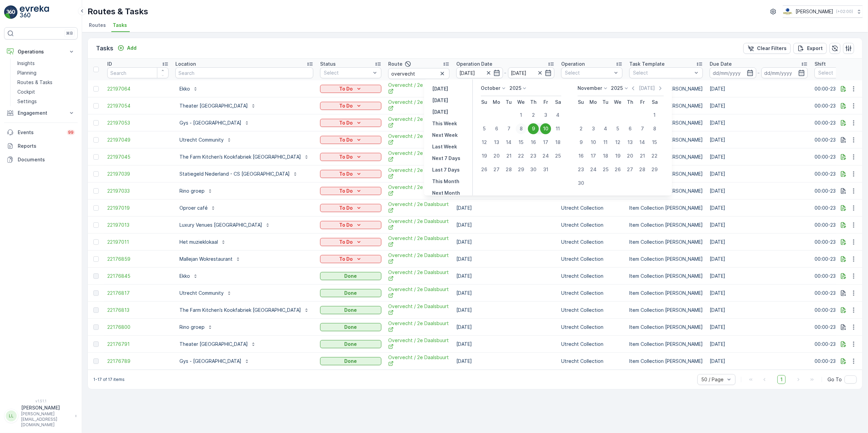 This screenshot has width=868, height=433. What do you see at coordinates (69, 33) in the screenshot?
I see `p: ⌘B` at bounding box center [69, 33].